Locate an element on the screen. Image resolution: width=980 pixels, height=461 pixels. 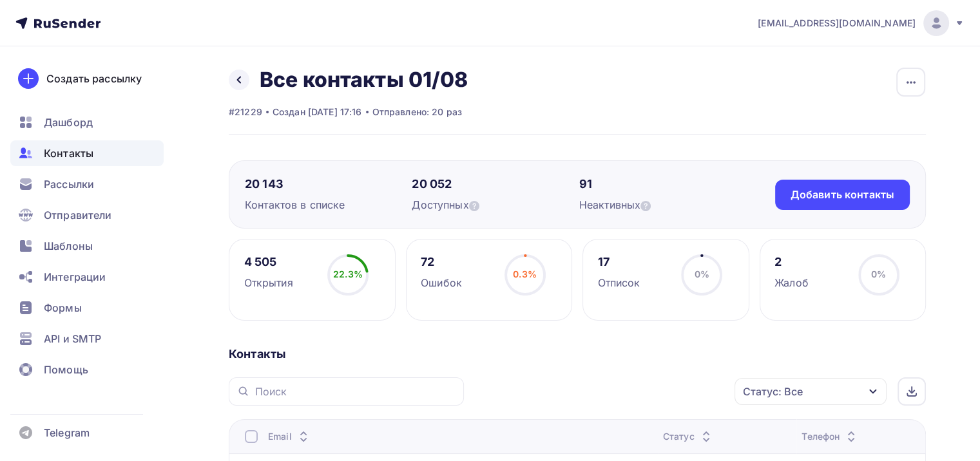
div: Жалоб is located at coordinates (791, 283).